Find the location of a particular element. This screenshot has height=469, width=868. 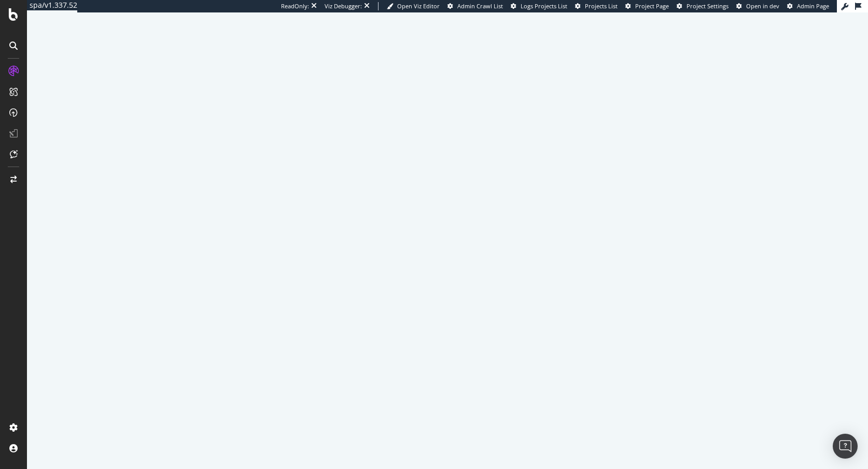

div: animation is located at coordinates (448, 233).